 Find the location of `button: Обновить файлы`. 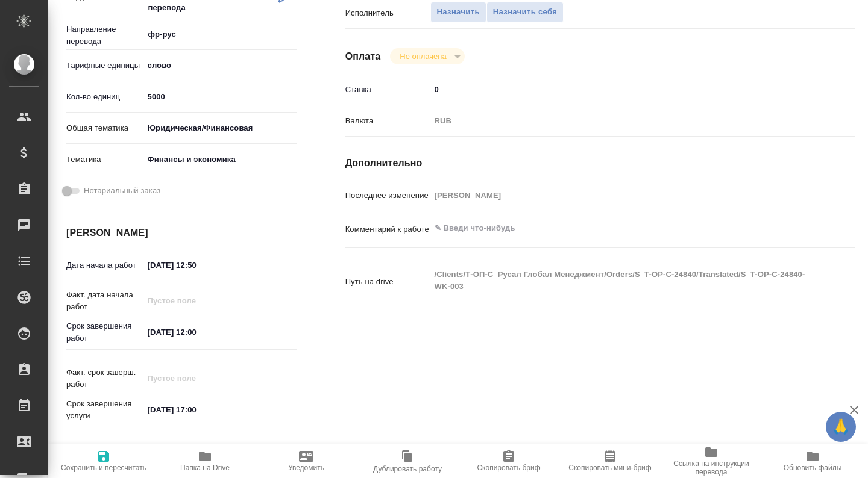

button: Обновить файлы is located at coordinates (813, 461).